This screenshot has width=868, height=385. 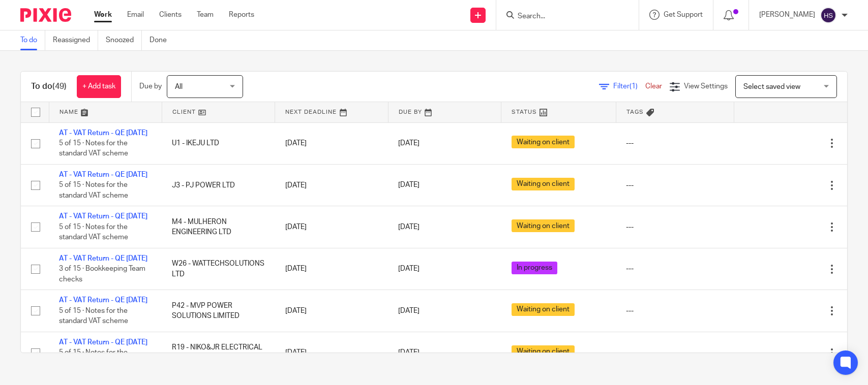 I want to click on a: Reassigned, so click(x=75, y=40).